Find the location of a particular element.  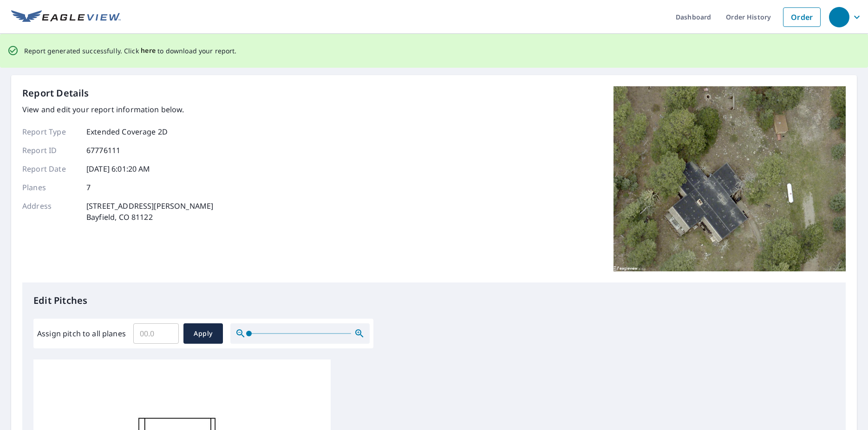

img: EV Logo is located at coordinates (66, 17).